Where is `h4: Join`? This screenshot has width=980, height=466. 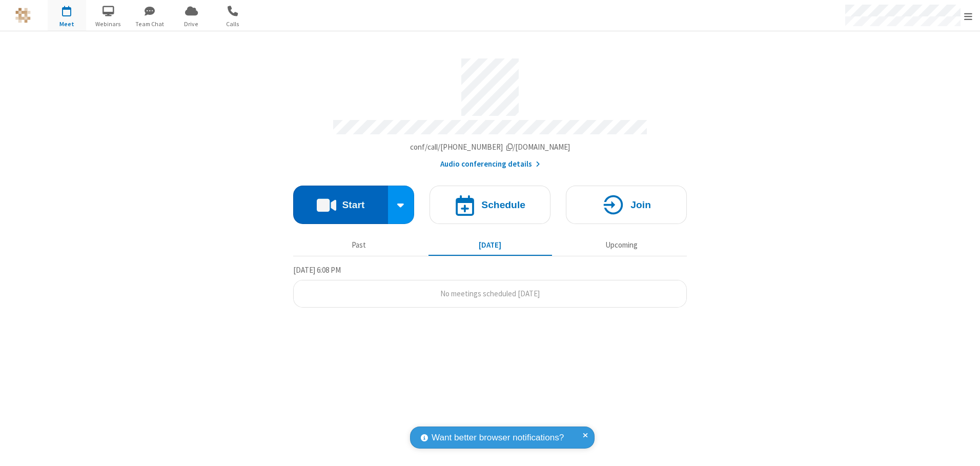 h4: Join is located at coordinates (640, 205).